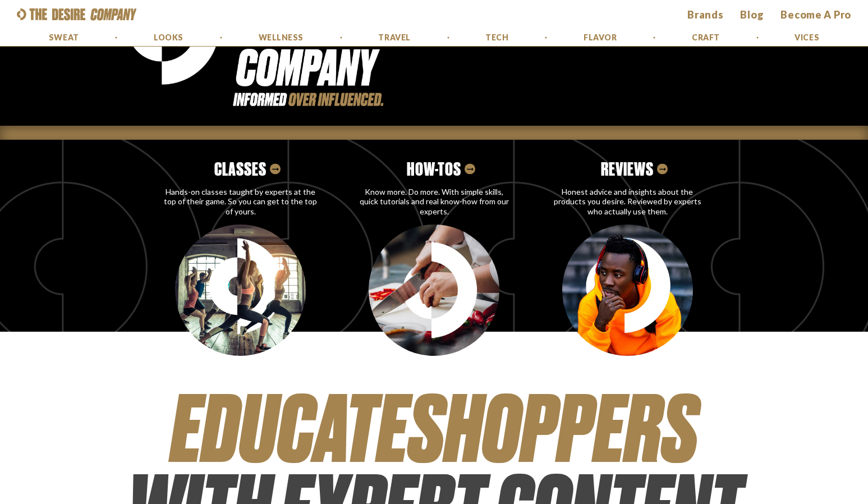  What do you see at coordinates (281, 37) in the screenshot?
I see `a: Wellness` at bounding box center [281, 37].